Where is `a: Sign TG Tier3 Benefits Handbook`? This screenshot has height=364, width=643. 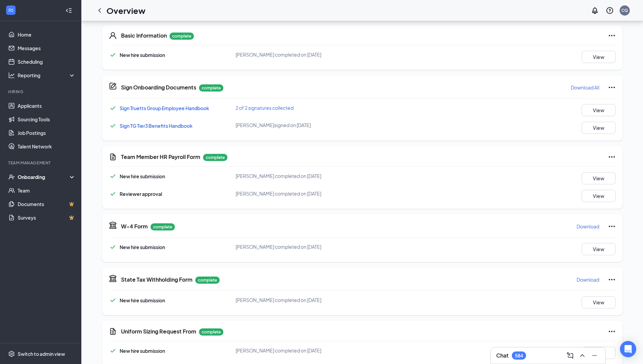 a: Sign TG Tier3 Benefits Handbook is located at coordinates (156, 126).